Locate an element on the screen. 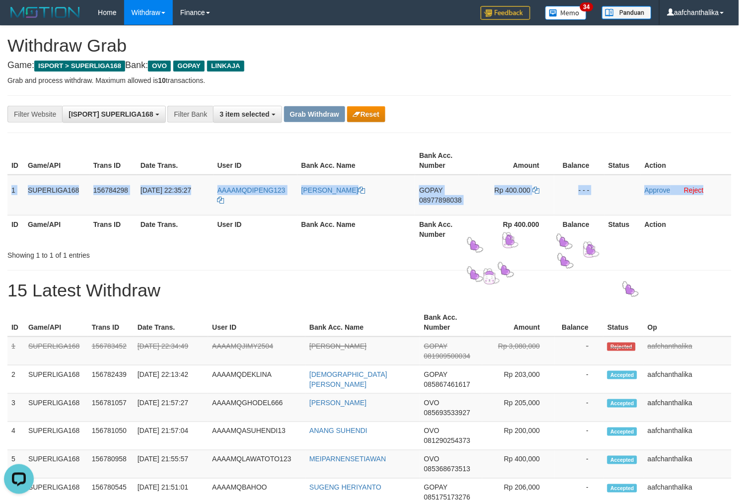 This screenshot has width=739, height=502. a: MEIPARNENSETIAWAN is located at coordinates (347, 459).